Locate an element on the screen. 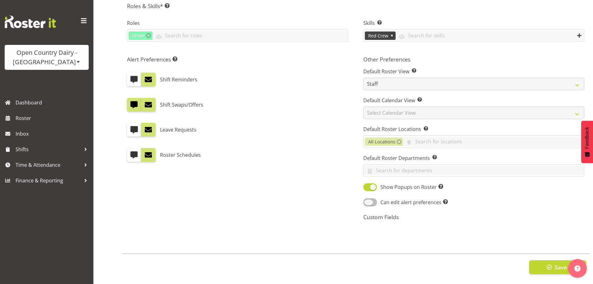 Image resolution: width=593 pixels, height=284 pixels. h5: Alert Preferences is located at coordinates (238, 59).